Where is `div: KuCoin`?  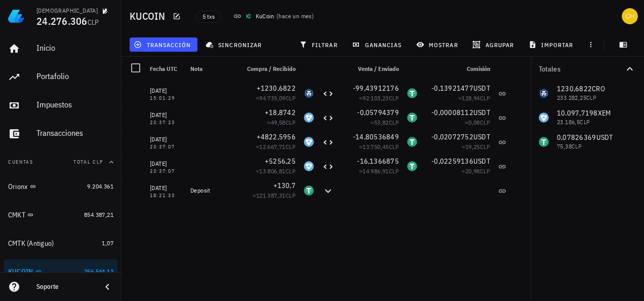
div: KuCoin is located at coordinates (264, 16).